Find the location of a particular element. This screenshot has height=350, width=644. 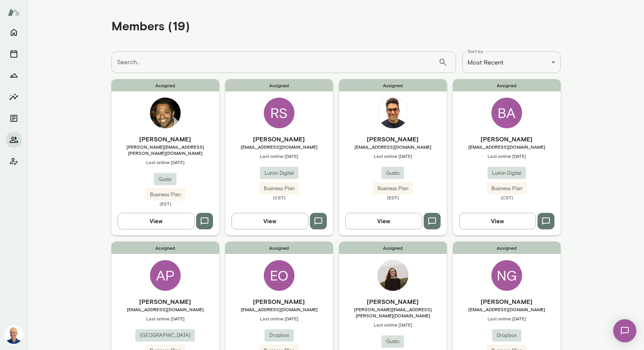

button: Members is located at coordinates (14, 140).